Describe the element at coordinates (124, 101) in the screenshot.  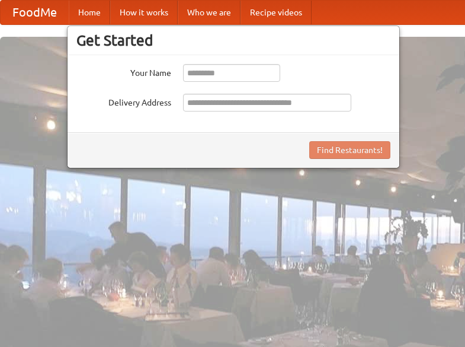
I see `label: Delivery Address` at that location.